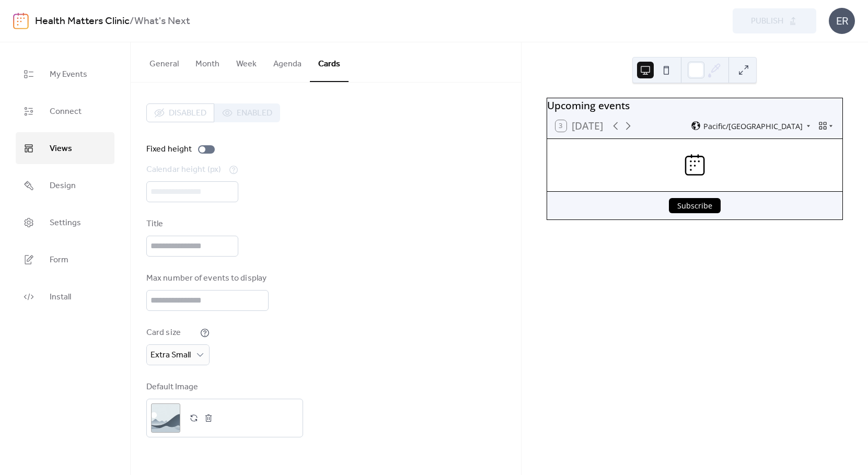  I want to click on span: Form, so click(59, 260).